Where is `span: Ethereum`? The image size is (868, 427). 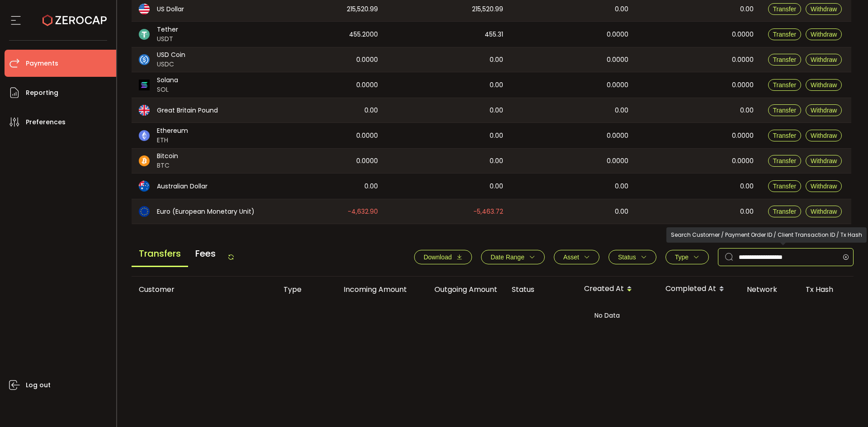 span: Ethereum is located at coordinates (173, 130).